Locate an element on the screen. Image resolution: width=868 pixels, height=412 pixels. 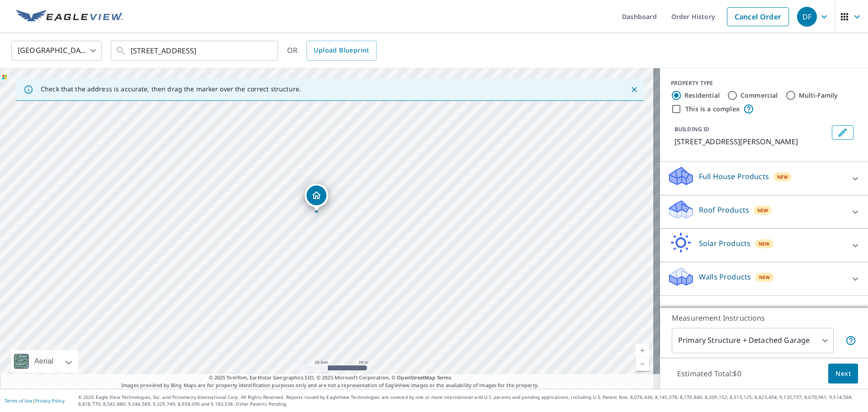
p: Measurement Instructions is located at coordinates (764, 318).